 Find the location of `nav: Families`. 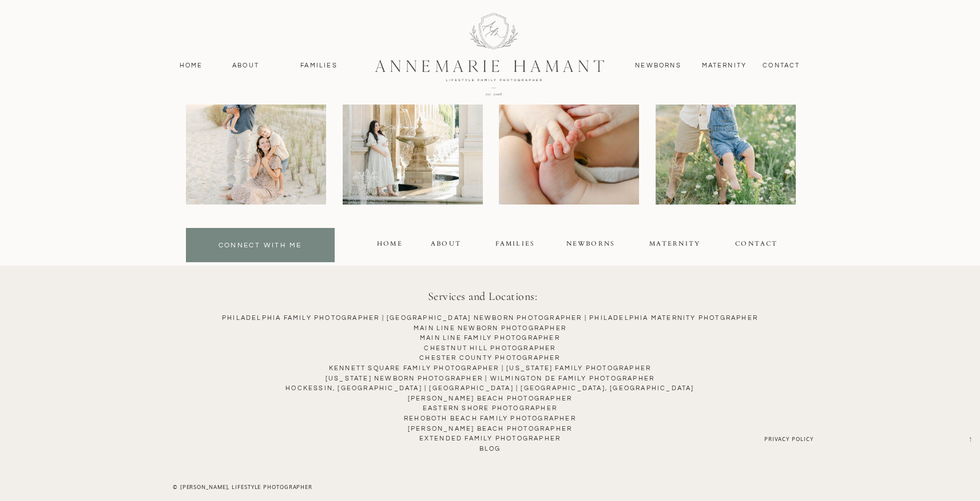

nav: Families is located at coordinates (319, 66).